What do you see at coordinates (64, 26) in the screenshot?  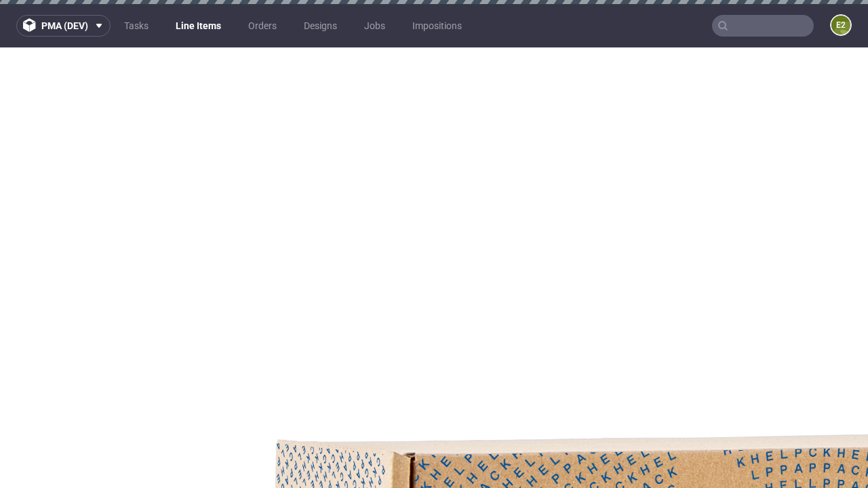 I see `span: pma (dev)` at bounding box center [64, 26].